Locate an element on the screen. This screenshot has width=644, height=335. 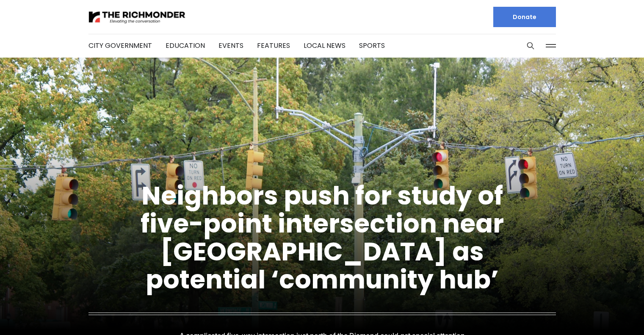
a: City Government is located at coordinates (120, 45).